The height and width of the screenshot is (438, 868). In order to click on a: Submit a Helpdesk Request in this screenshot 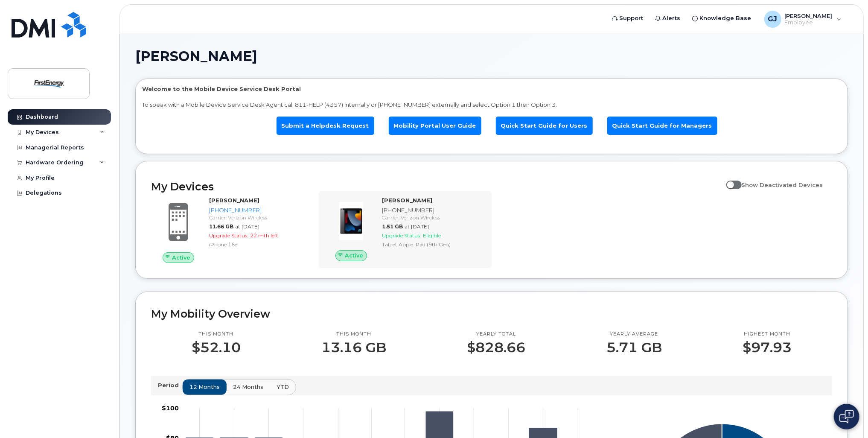, I will do `click(325, 126)`.